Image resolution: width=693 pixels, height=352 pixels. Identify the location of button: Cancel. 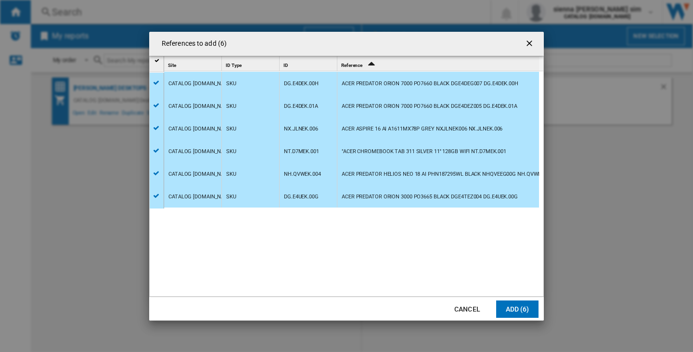
(468, 309).